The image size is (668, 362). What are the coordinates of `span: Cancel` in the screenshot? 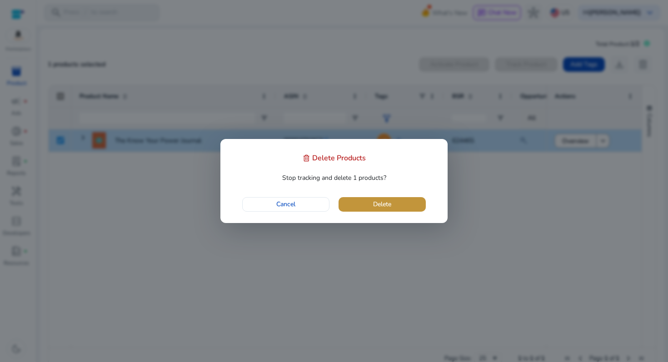 It's located at (286, 204).